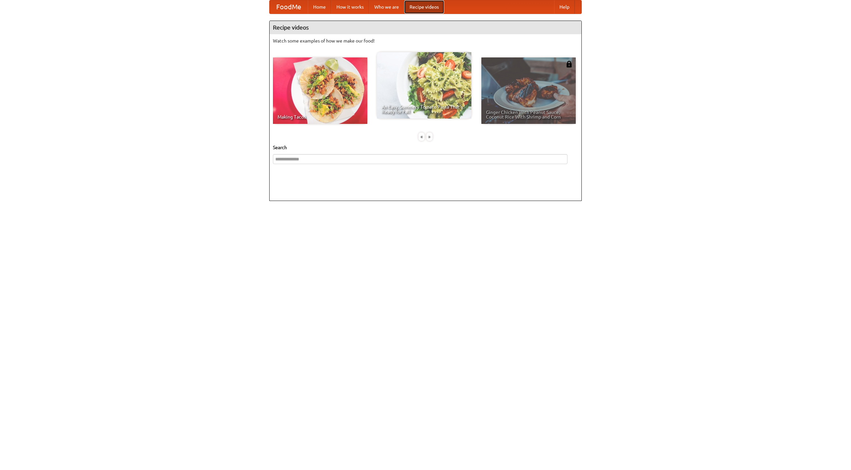 The image size is (851, 470). Describe the element at coordinates (425, 41) in the screenshot. I see `p: Watch some examples of how we make our food!` at that location.